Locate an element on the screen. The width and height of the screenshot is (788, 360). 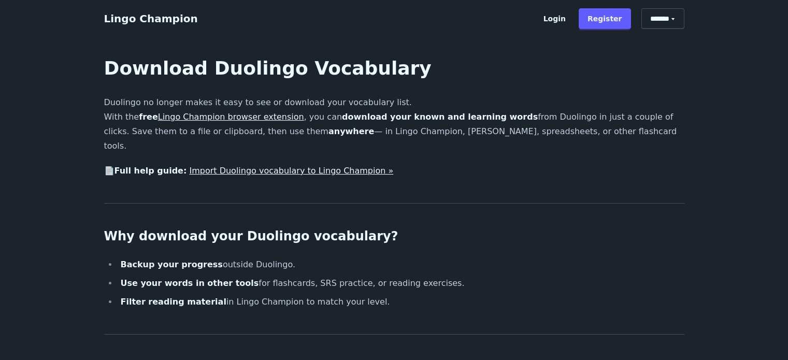
a: Import Duolingo vocabulary to Lingo Champion » is located at coordinates (291, 171).